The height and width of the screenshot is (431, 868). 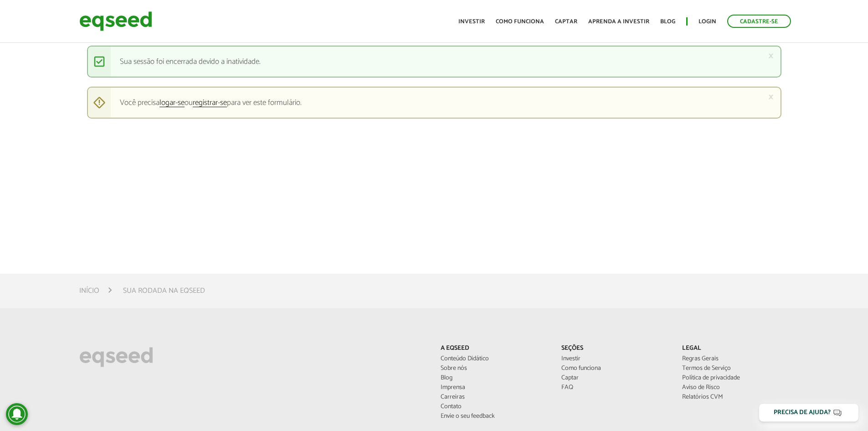 I want to click on a: Conteúdo Didático, so click(x=494, y=359).